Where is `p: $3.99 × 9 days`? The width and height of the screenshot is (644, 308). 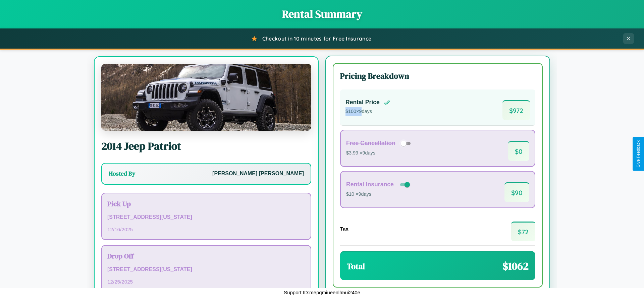 p: $3.99 × 9 days is located at coordinates (379, 153).